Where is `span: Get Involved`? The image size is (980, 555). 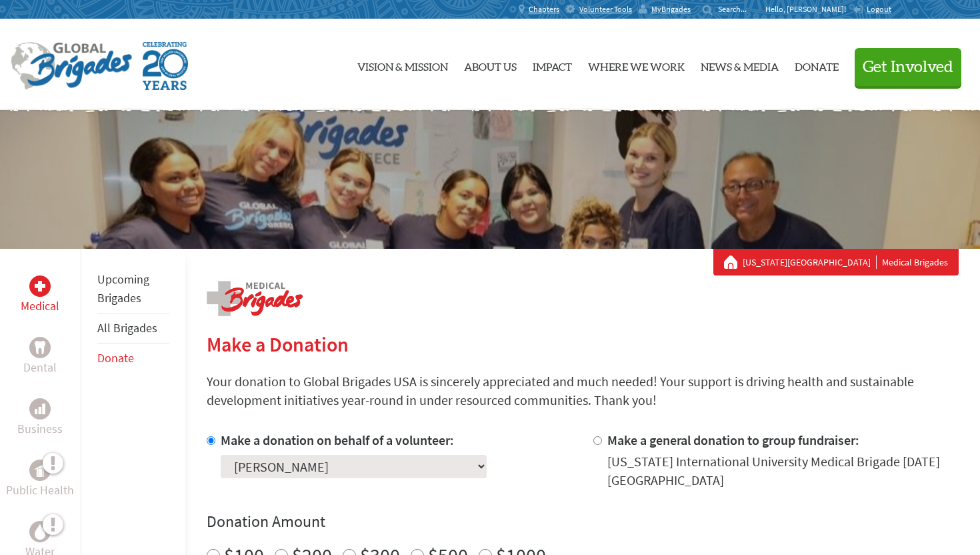 span: Get Involved is located at coordinates (908, 67).